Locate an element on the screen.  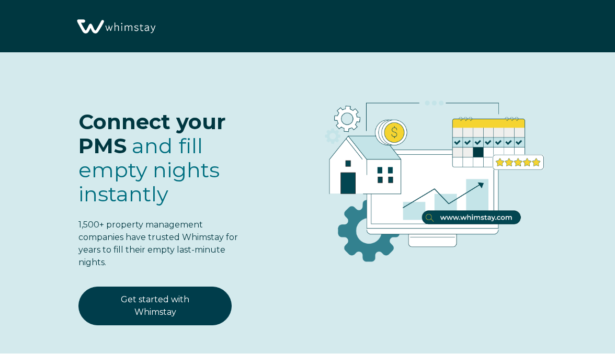
img: Whimstay Logo-02 1 is located at coordinates (115, 27).